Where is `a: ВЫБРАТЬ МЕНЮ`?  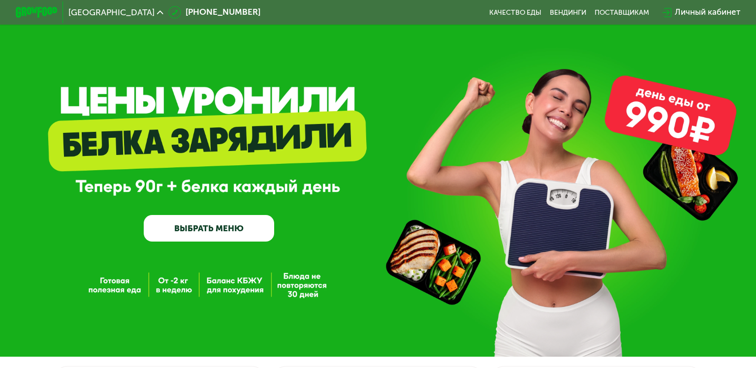
a: ВЫБРАТЬ МЕНЮ is located at coordinates (209, 228).